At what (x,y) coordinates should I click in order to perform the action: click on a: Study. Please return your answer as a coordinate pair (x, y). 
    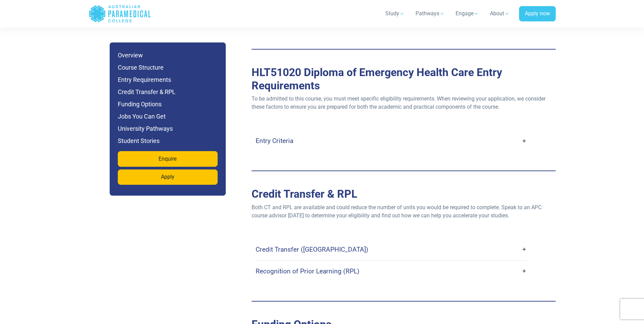
    Looking at the image, I should click on (394, 13).